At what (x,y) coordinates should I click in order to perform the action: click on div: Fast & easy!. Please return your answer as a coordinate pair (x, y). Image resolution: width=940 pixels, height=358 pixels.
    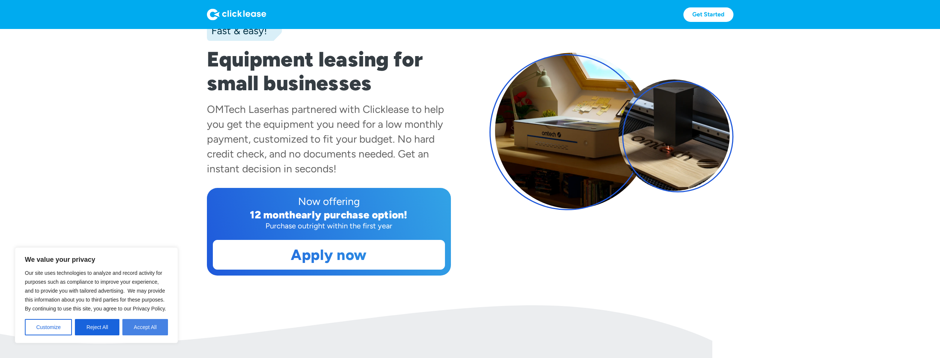
    Looking at the image, I should click on (237, 30).